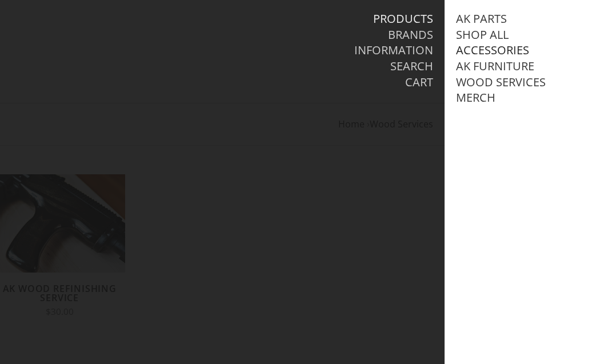 The width and height of the screenshot is (616, 364). Describe the element at coordinates (500, 83) in the screenshot. I see `a: Wood Services` at that location.